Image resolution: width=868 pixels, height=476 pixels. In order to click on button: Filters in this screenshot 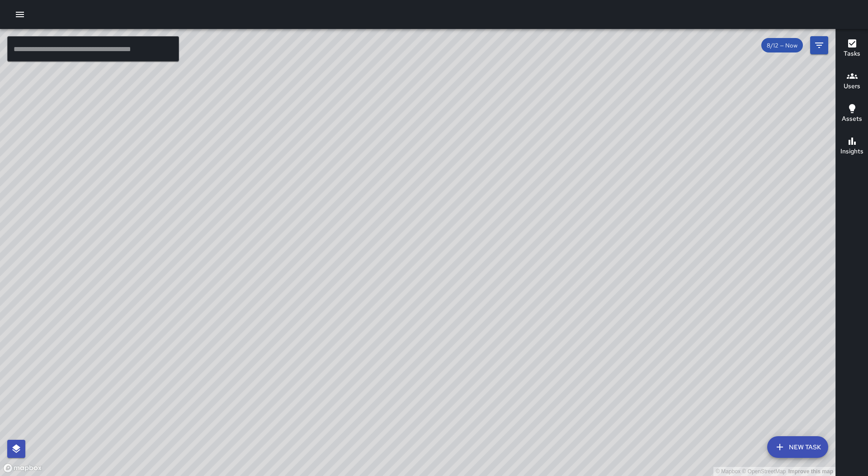, I will do `click(819, 45)`.